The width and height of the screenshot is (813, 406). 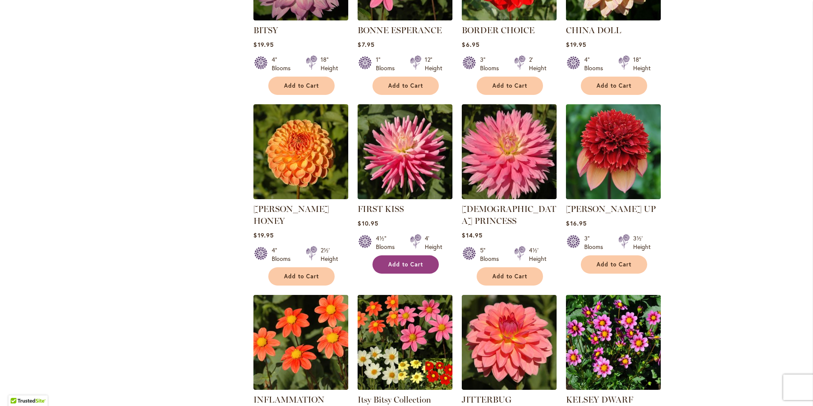 I want to click on div: 5" Blooms, so click(x=492, y=254).